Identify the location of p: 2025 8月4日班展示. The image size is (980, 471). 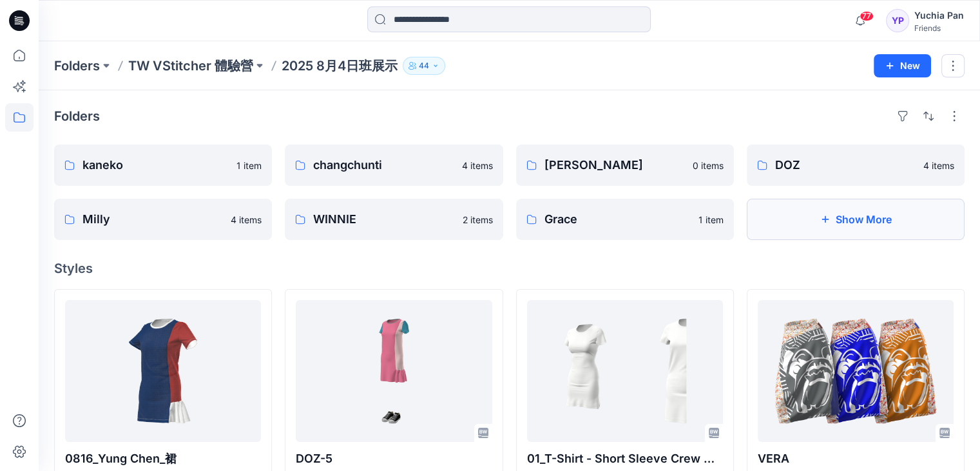
(340, 66).